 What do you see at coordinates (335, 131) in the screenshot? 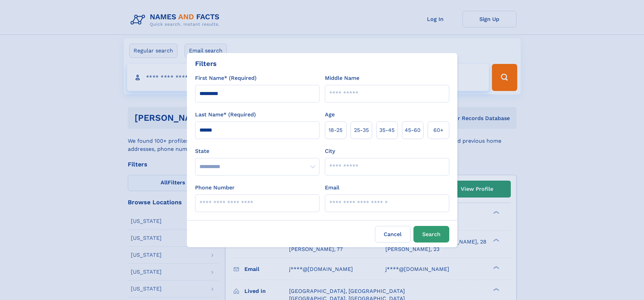
I see `span: 18‑25` at bounding box center [335, 131].